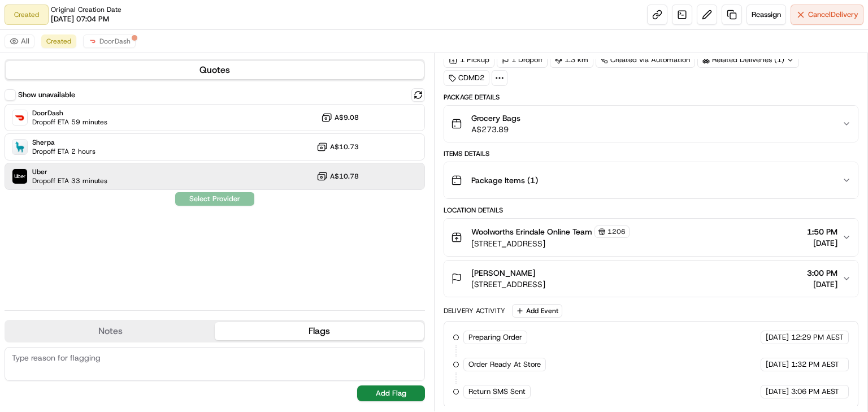 This screenshot has width=868, height=412. What do you see at coordinates (651, 124) in the screenshot?
I see `button: Grocery BagsA$273.89` at bounding box center [651, 124].